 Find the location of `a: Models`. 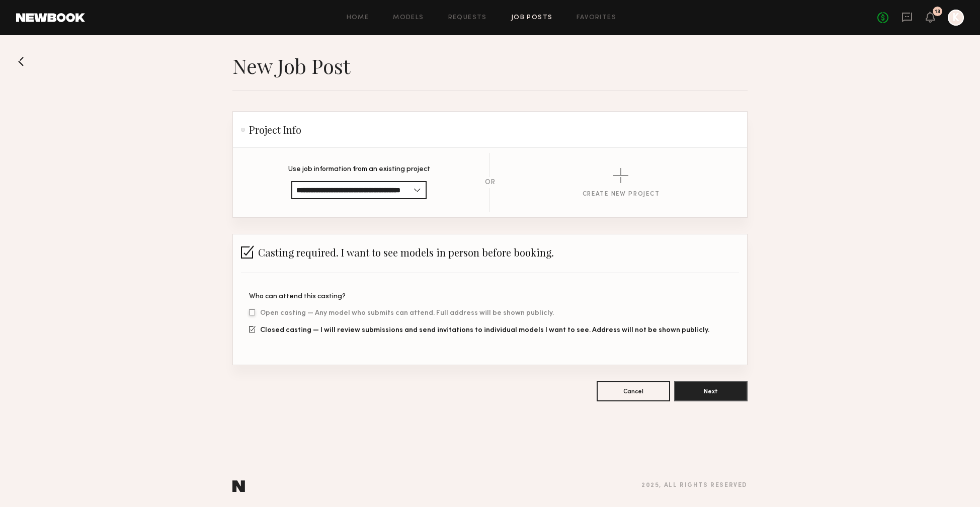

a: Models is located at coordinates (408, 17).